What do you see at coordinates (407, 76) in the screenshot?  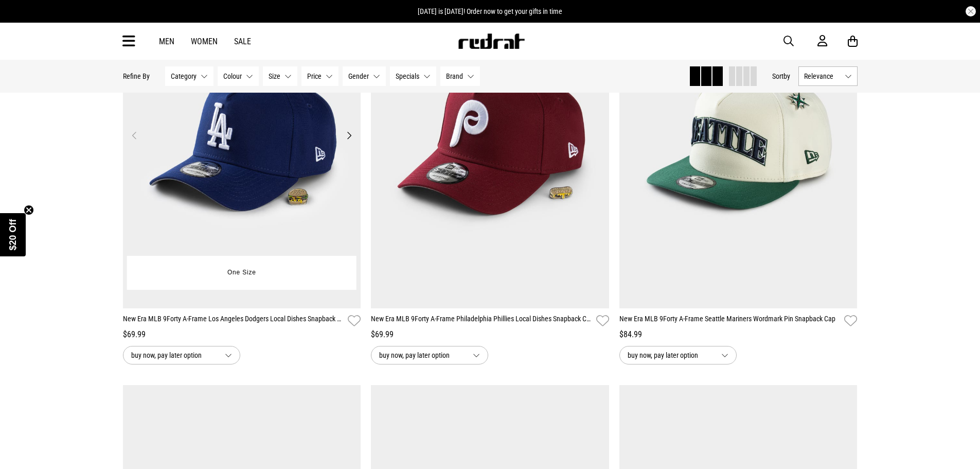 I see `span: Specials` at bounding box center [407, 76].